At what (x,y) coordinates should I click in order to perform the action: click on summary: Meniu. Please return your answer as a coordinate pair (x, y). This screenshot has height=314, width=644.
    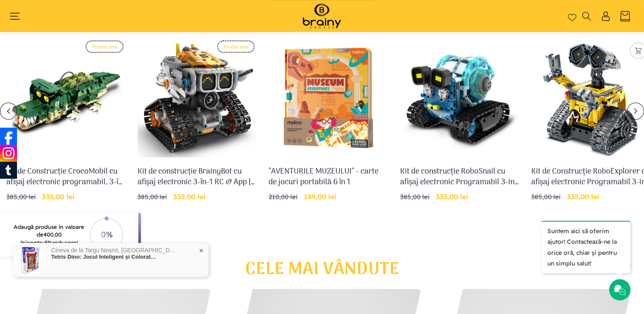
    Looking at the image, I should click on (19, 16).